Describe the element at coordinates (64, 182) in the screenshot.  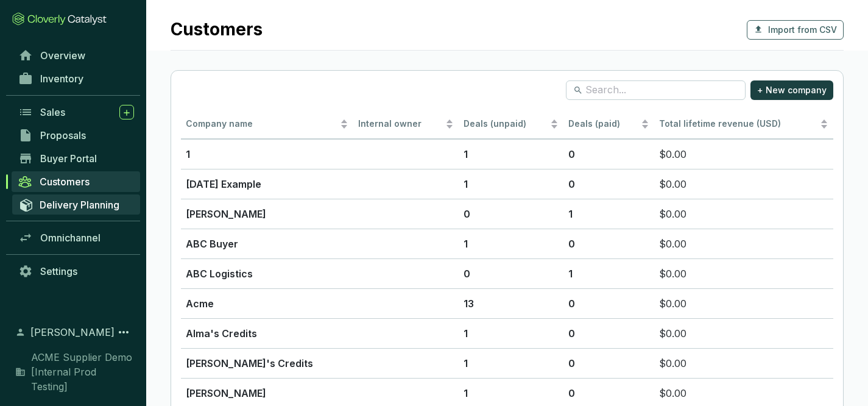
I see `span: Customers` at that location.